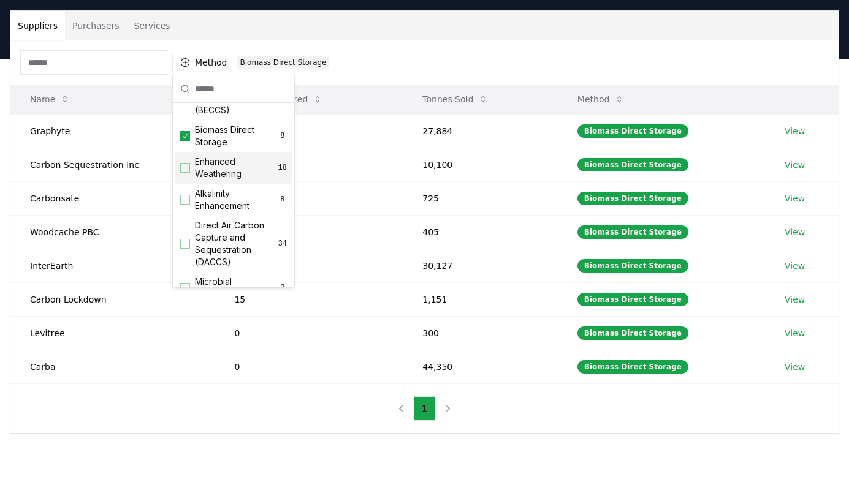 The image size is (849, 504). I want to click on td: 405, so click(480, 232).